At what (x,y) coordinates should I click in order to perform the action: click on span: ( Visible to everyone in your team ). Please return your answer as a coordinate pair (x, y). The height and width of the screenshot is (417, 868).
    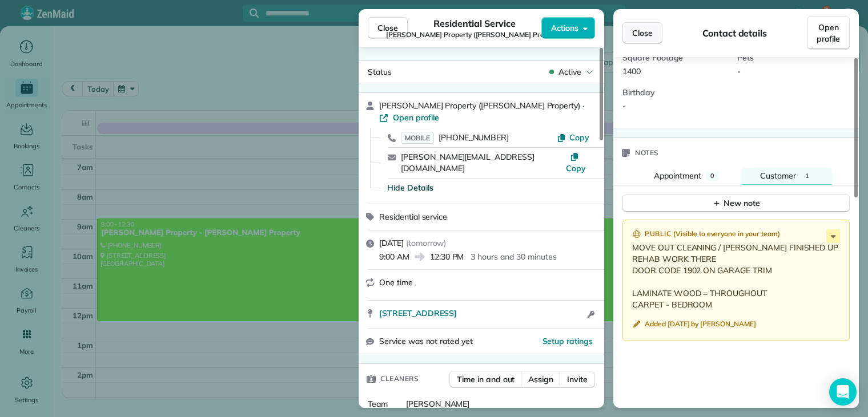
    Looking at the image, I should click on (726, 235).